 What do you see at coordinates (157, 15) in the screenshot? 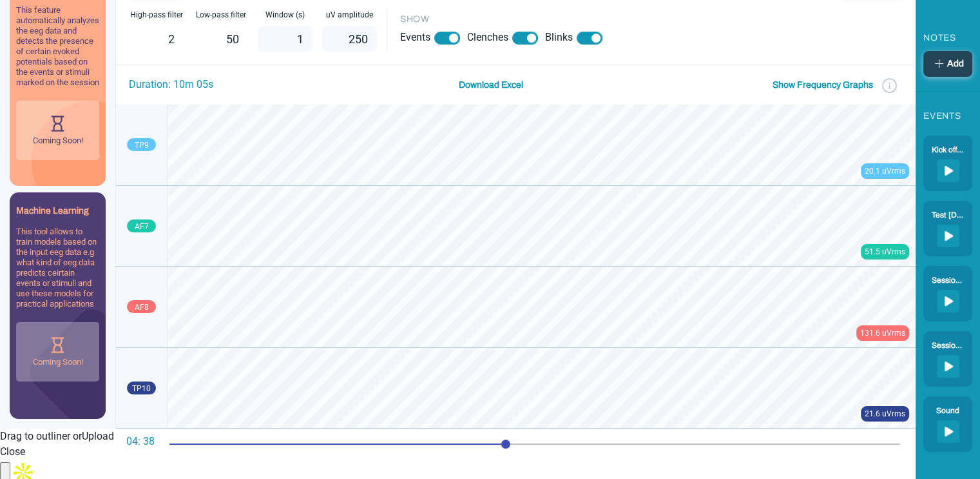
I see `label: High-pass filter` at bounding box center [157, 15].